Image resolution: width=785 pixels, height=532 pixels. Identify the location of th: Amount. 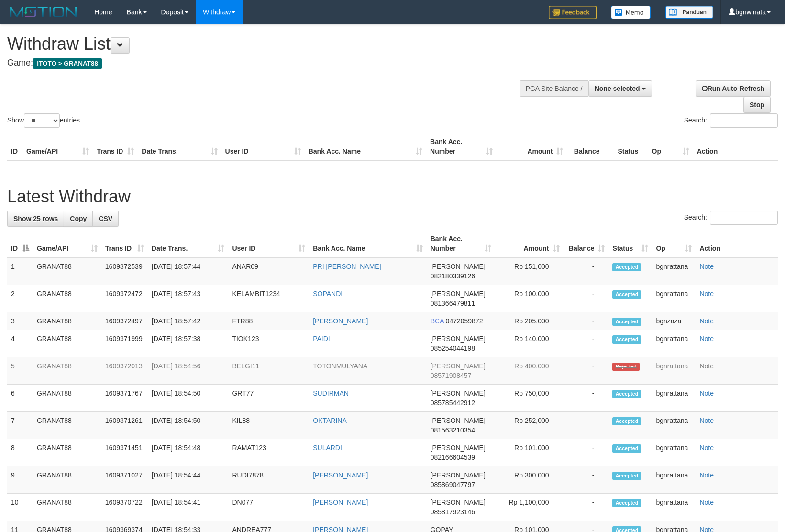
(531, 146).